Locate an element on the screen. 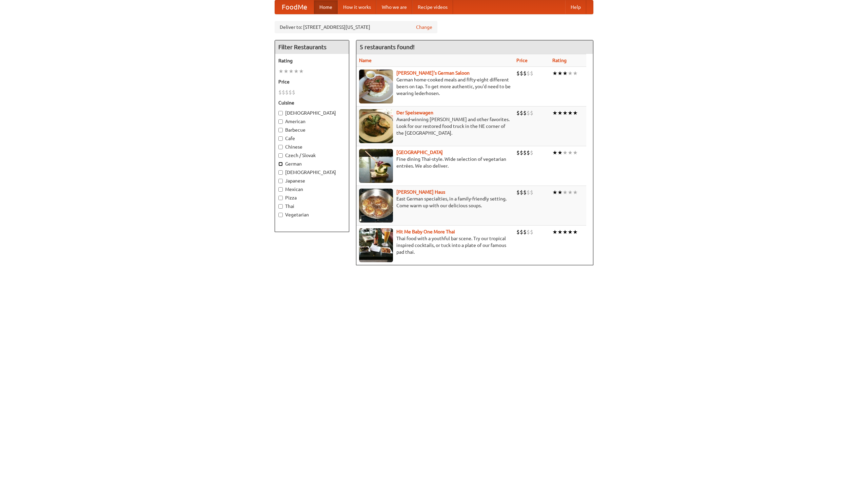 The height and width of the screenshot is (480, 868). a: Rating is located at coordinates (560, 60).